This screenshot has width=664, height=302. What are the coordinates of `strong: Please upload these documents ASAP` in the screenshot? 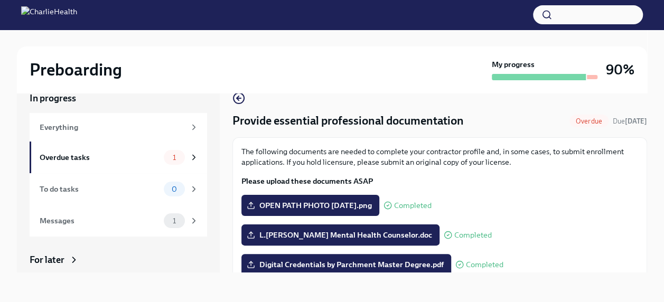 It's located at (307, 181).